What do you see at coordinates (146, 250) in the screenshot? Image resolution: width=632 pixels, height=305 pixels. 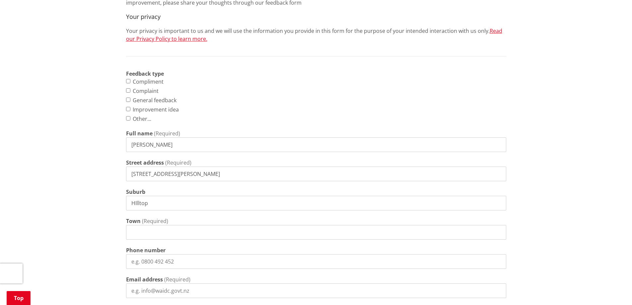 I see `label: Phone number` at bounding box center [146, 250].